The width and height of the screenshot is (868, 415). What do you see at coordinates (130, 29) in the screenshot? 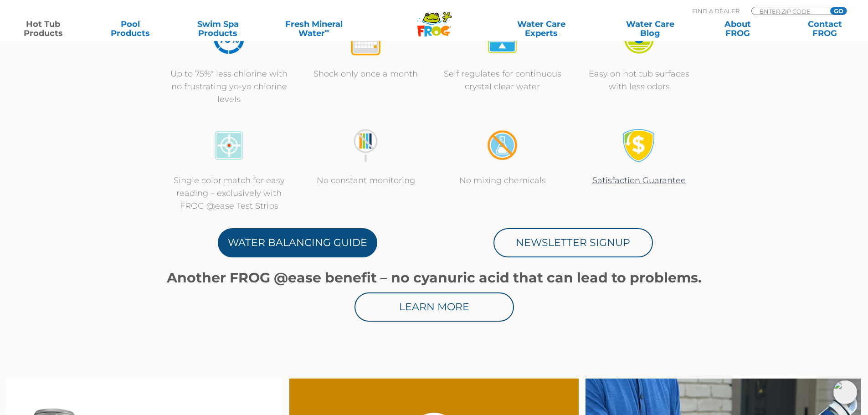
I see `a: PoolProducts` at bounding box center [130, 29].